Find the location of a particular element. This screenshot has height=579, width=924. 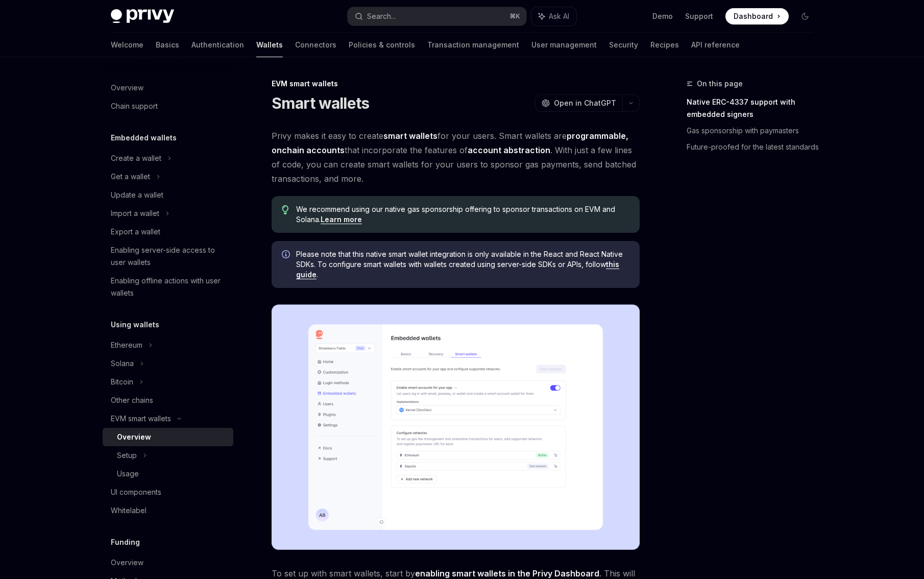

button: Open in ChatGPT is located at coordinates (578, 103).